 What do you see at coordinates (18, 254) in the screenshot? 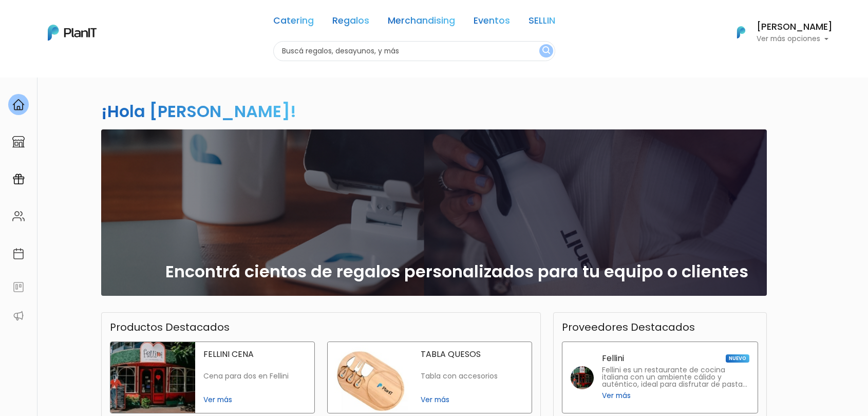
I see `img: calendar-87d922413cdce8b2cf7b7f5f62616a5cf9e4887200fb71536465627b3292af00.svg` at bounding box center [18, 254].